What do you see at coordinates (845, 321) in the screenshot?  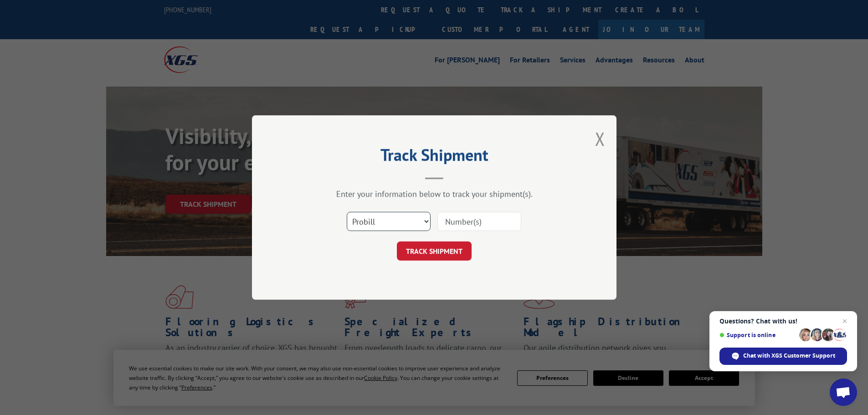 I see `span: Close chat` at bounding box center [845, 321].